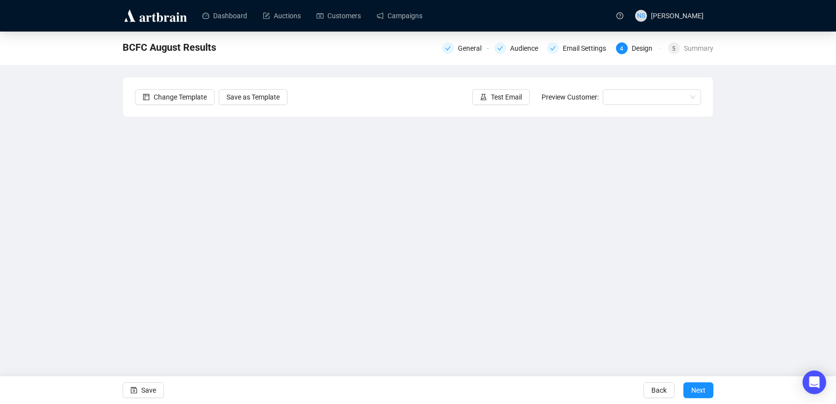 The width and height of the screenshot is (836, 404). What do you see at coordinates (149, 390) in the screenshot?
I see `span: Save` at bounding box center [149, 390].